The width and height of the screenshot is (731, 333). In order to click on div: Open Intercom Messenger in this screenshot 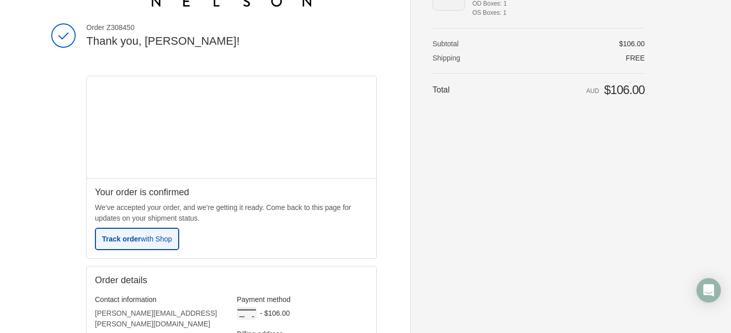, I will do `click(709, 290)`.